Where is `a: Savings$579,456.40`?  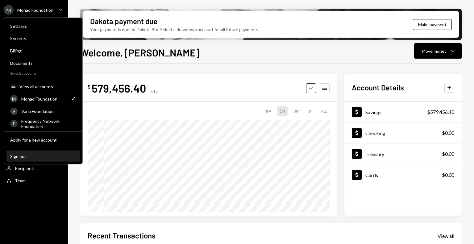
a: Savings$579,456.40 is located at coordinates (403, 112).